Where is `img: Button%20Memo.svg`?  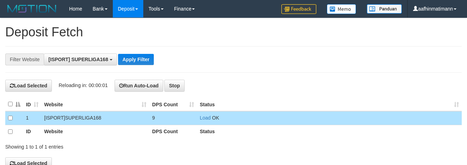
img: Button%20Memo.svg is located at coordinates (342, 9).